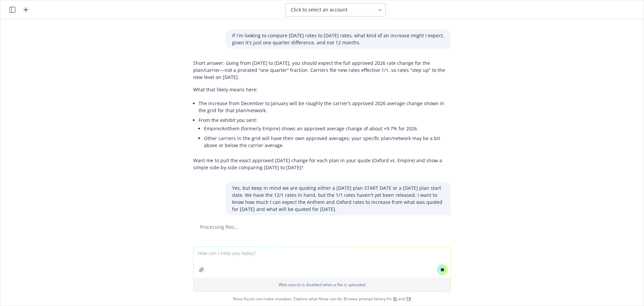  Describe the element at coordinates (322, 89) in the screenshot. I see `p: What that likely means here:` at that location.